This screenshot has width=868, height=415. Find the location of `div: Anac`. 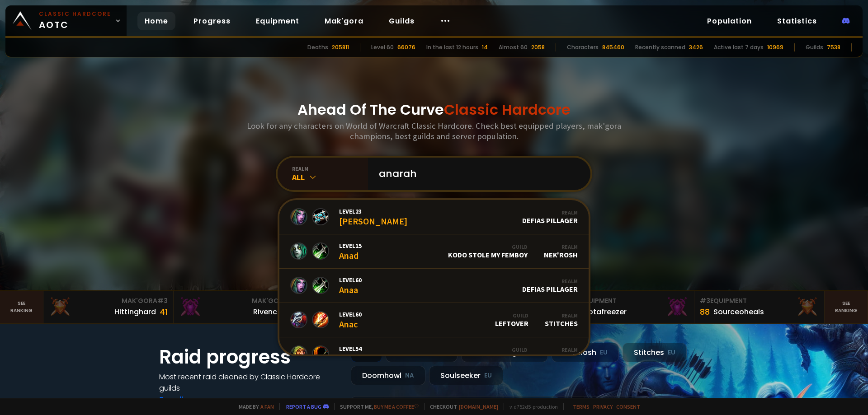

div: Anac is located at coordinates (351, 320).